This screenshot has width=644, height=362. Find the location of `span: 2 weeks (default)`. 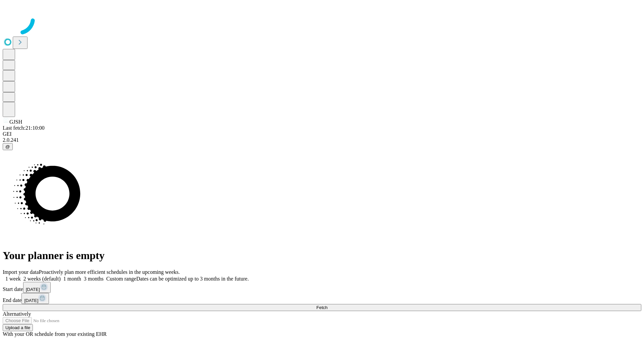

span: 2 weeks (default) is located at coordinates (42, 278).